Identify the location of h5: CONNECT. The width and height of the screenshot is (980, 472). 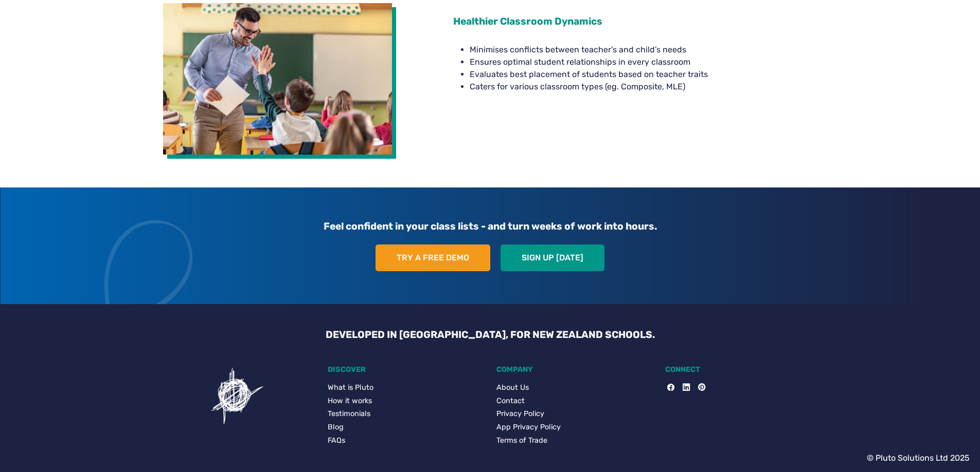
(743, 370).